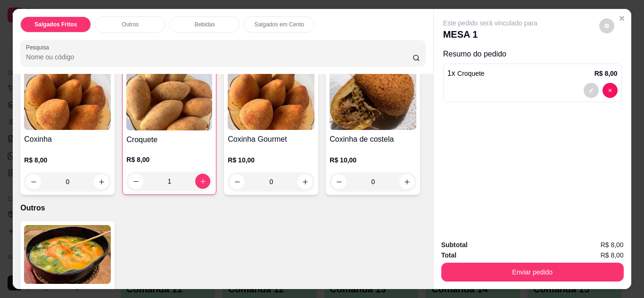 The image size is (644, 298). I want to click on strong: Total, so click(449, 255).